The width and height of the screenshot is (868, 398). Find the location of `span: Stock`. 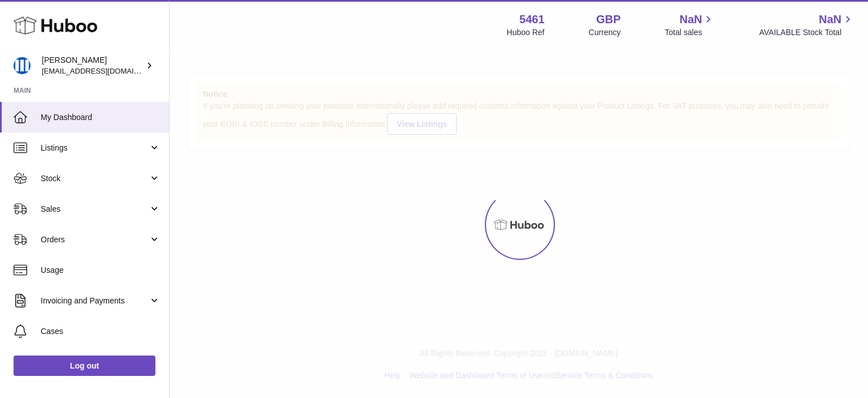

span: Stock is located at coordinates (94, 178).